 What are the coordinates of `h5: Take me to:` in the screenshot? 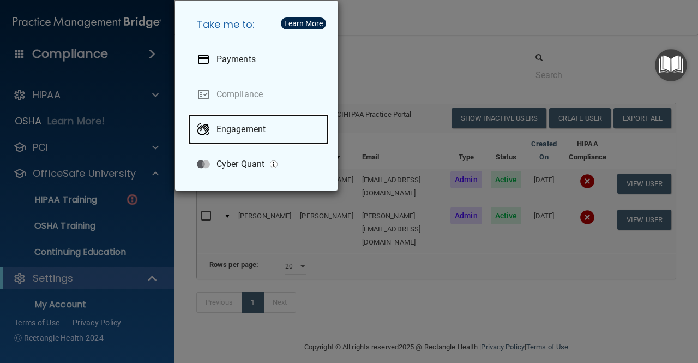 It's located at (259, 25).